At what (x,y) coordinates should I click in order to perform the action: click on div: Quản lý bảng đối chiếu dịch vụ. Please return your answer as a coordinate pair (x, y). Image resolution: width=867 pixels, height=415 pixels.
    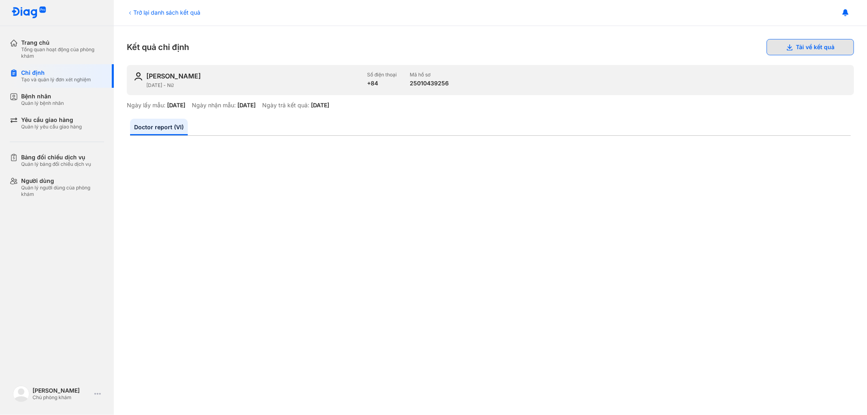
    Looking at the image, I should click on (56, 164).